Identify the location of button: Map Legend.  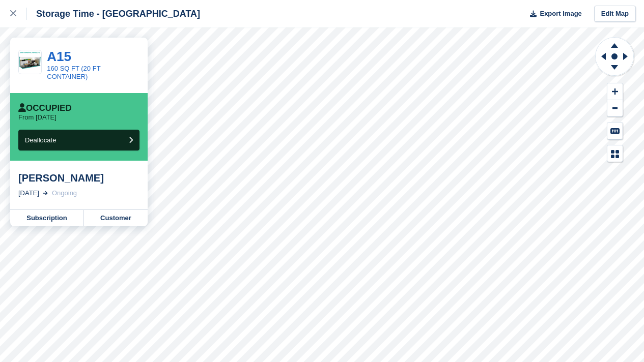
(615, 153).